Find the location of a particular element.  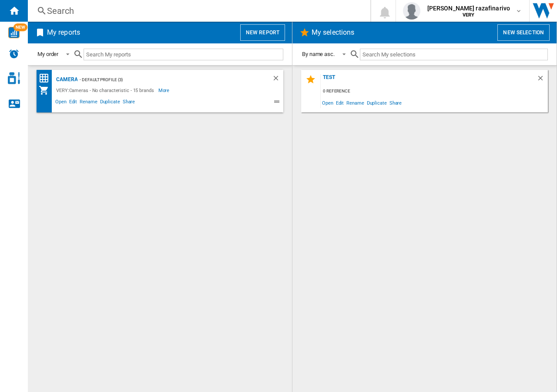

div: My order is located at coordinates (48, 54).